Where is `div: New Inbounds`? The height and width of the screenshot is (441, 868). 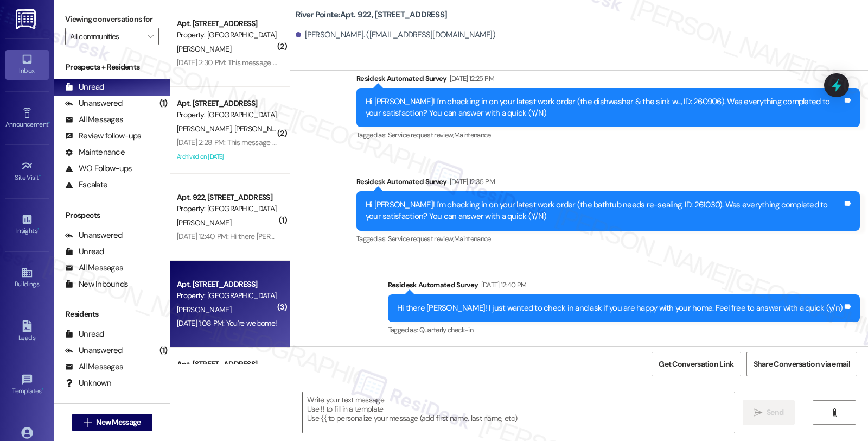
div: New Inbounds is located at coordinates (96, 284).